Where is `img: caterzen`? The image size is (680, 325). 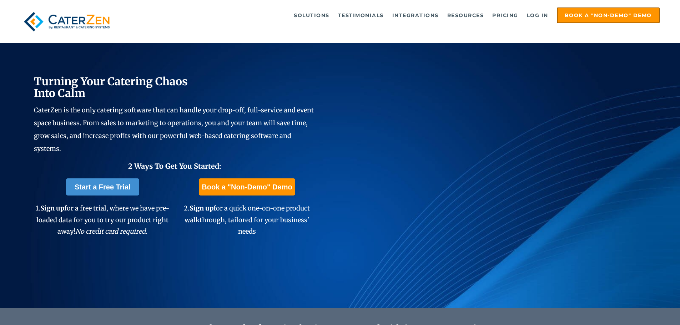 img: caterzen is located at coordinates (67, 21).